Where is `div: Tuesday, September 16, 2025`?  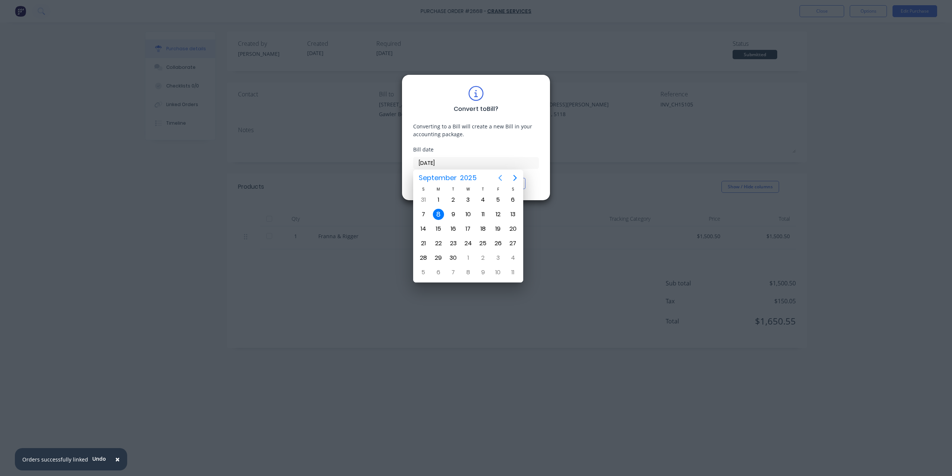 div: Tuesday, September 16, 2025 is located at coordinates (453, 229).